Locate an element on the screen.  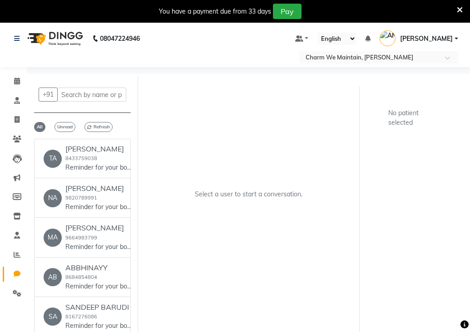
button: Pay is located at coordinates (287, 11).